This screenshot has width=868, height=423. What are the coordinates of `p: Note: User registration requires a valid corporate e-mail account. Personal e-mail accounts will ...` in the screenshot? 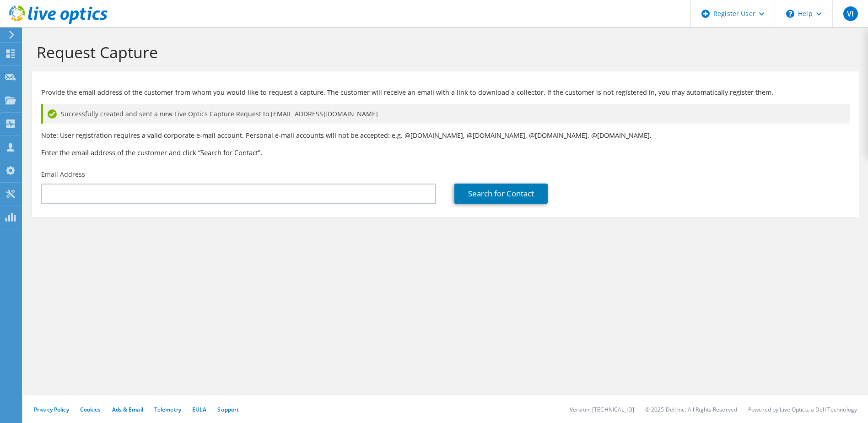 It's located at (445, 135).